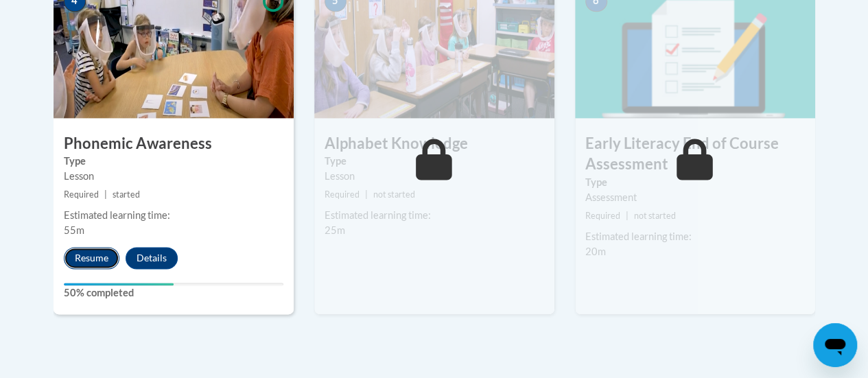 The image size is (868, 378). Describe the element at coordinates (434, 144) in the screenshot. I see `h3: Alphabet Knowledge` at that location.